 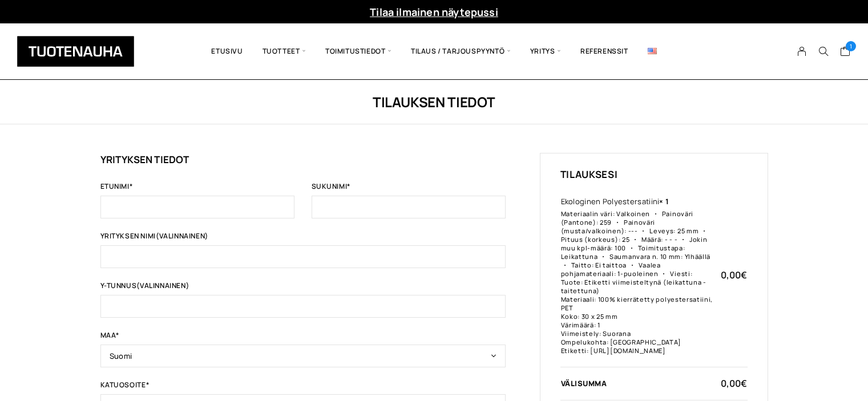 What do you see at coordinates (626, 239) in the screenshot?
I see `p: 25` at bounding box center [626, 239].